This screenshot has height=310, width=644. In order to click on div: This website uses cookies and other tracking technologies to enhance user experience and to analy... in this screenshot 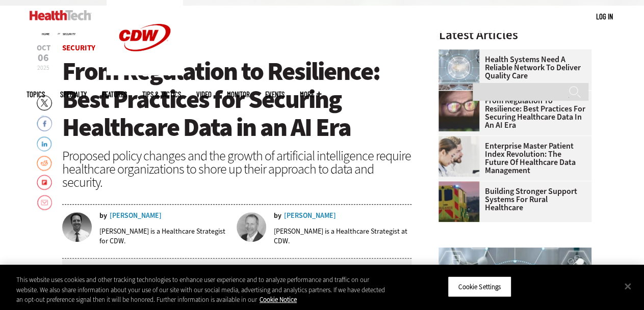, I will do `click(202, 290)`.